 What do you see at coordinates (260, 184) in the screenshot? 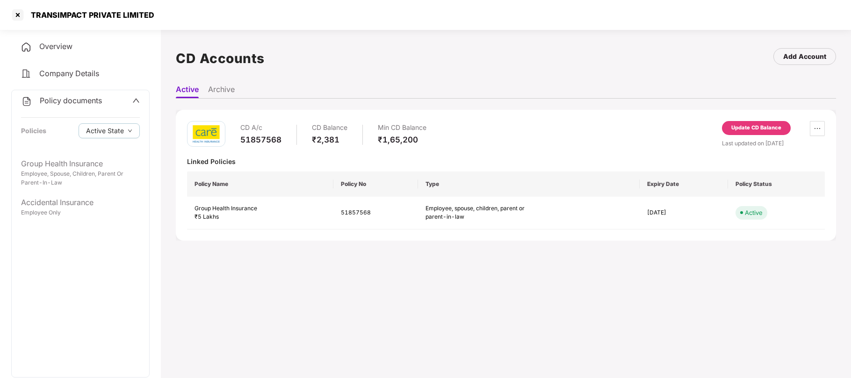
I see `th: Policy Name` at bounding box center [260, 184].